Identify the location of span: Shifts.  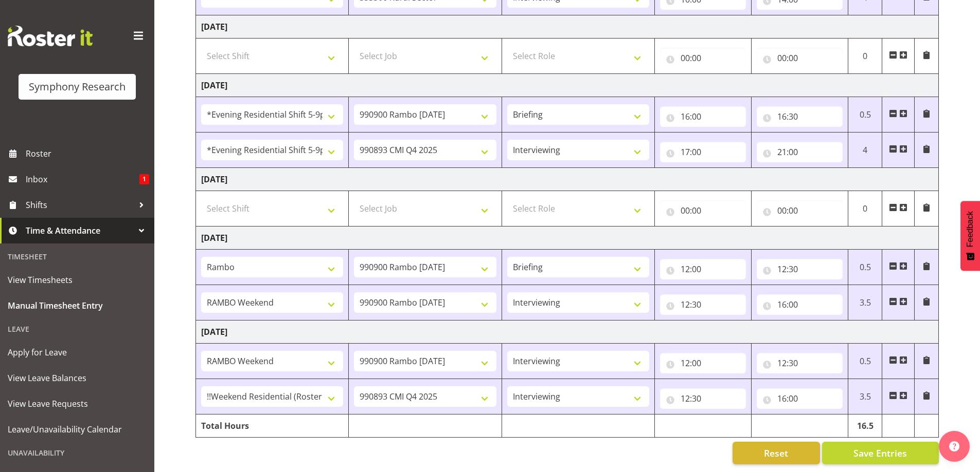
(80, 205).